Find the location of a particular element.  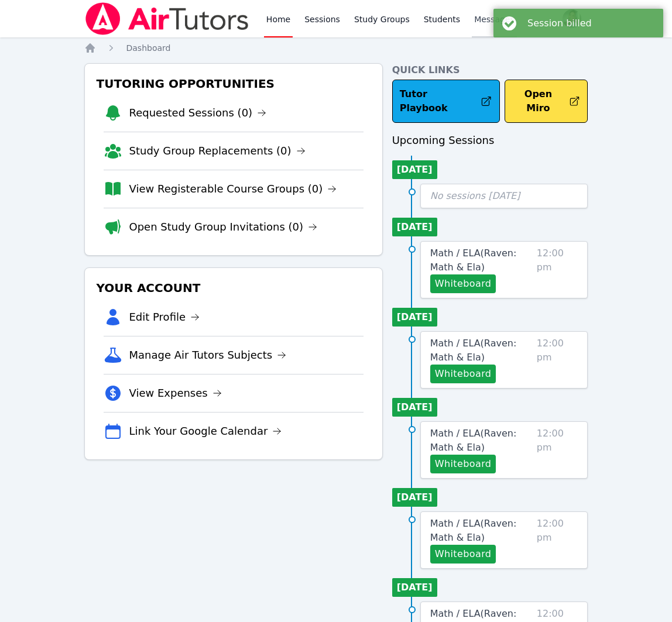

nav: Breadcrumb is located at coordinates (336, 48).